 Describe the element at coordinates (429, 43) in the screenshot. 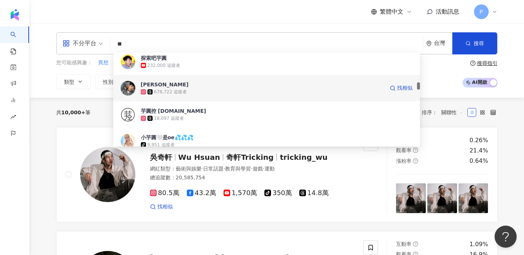

I see `span: environment` at that location.